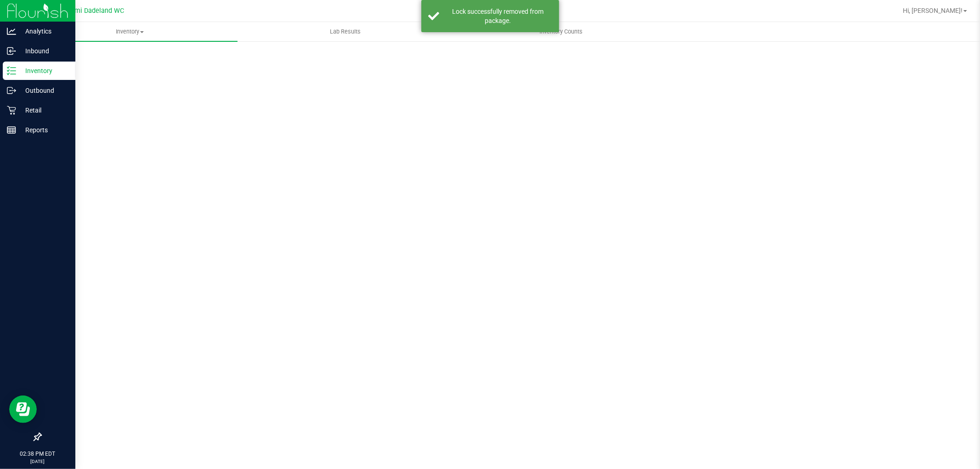  What do you see at coordinates (44, 31) in the screenshot?
I see `p: Analytics` at bounding box center [44, 31].